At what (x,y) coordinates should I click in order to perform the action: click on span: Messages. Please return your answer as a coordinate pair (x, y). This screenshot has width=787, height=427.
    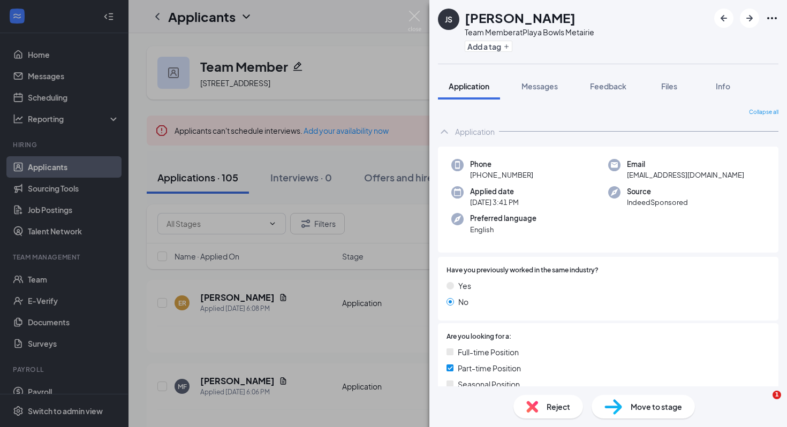
    Looking at the image, I should click on (540, 86).